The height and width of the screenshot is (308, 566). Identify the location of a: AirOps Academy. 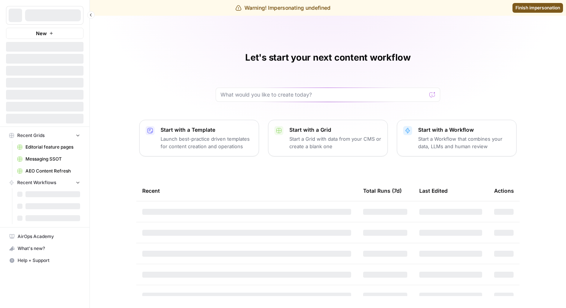
(45, 237).